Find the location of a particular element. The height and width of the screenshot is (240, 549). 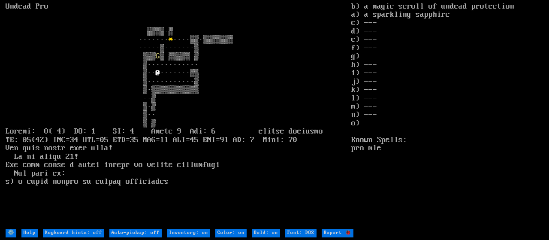

input: Help is located at coordinates (30, 233).